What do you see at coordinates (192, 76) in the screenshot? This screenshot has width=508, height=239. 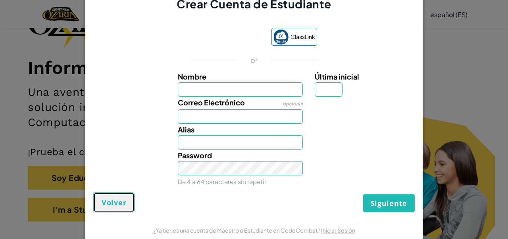 I see `span: Nombre` at bounding box center [192, 76].